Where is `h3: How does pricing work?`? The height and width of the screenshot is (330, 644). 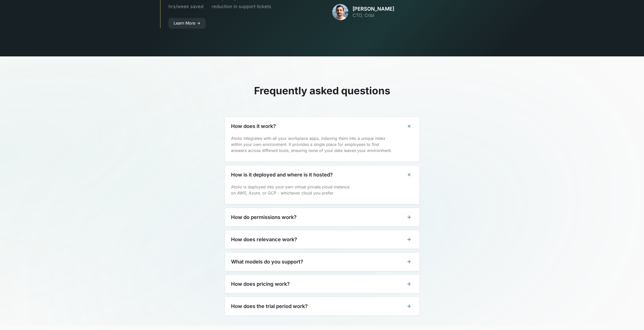
h3: How does pricing work? is located at coordinates (260, 284).